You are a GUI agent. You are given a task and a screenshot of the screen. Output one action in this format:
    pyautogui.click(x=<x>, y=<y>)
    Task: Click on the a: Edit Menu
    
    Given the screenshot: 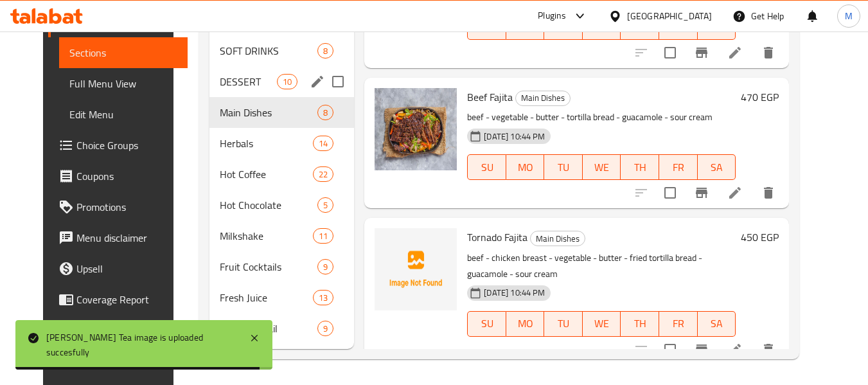 What is the action you would take?
    pyautogui.click(x=124, y=114)
    